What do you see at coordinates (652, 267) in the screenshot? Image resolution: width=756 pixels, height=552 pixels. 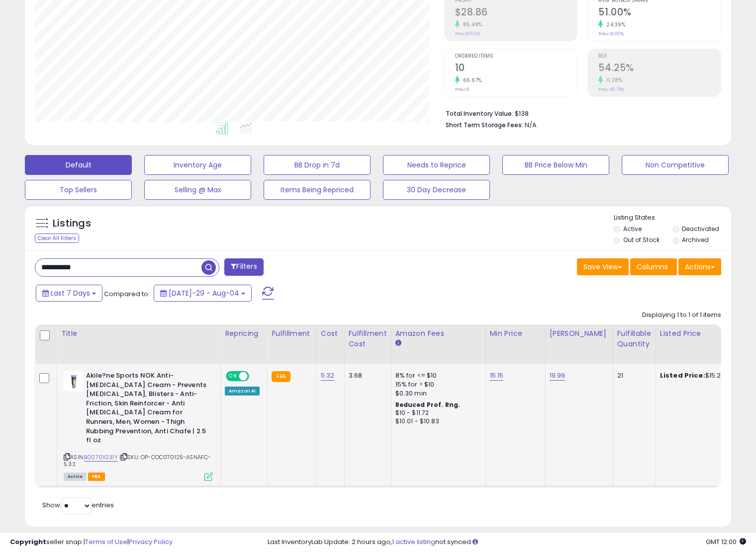 I see `span: Columns` at bounding box center [652, 267].